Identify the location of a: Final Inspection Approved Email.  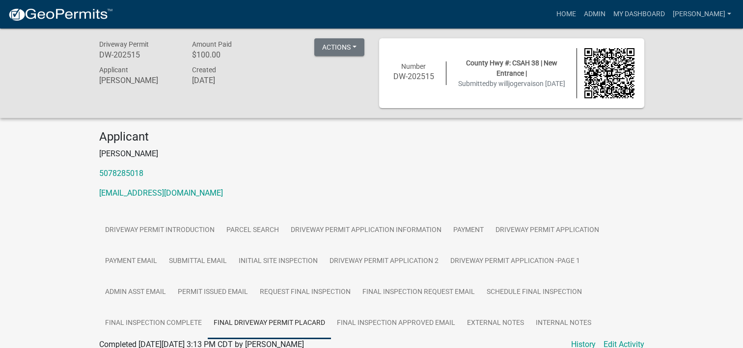
(396, 323).